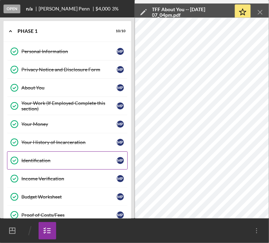 Image resolution: width=269 pixels, height=243 pixels. What do you see at coordinates (67, 88) in the screenshot?
I see `a: About YouMP` at bounding box center [67, 88].